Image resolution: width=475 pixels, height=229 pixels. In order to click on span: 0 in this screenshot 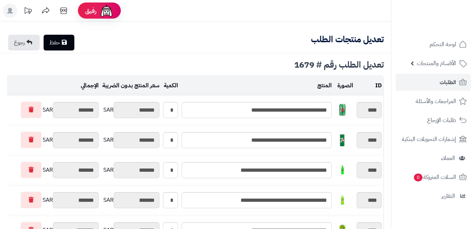, I will do `click(418, 177)`.